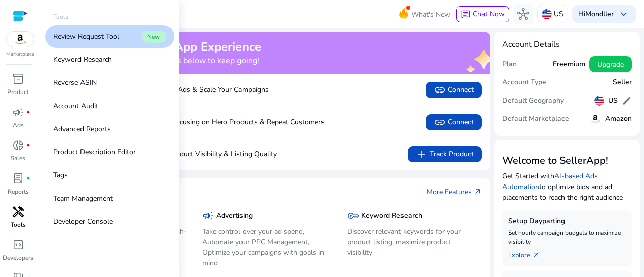 The image size is (644, 277). Describe the element at coordinates (431, 14) in the screenshot. I see `span: What's New` at that location.